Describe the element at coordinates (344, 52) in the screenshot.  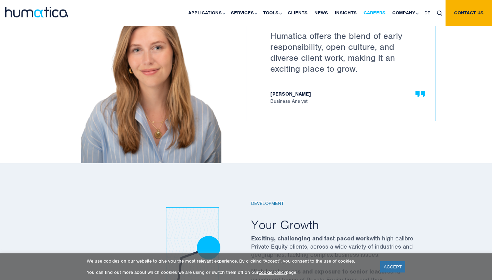
I see `p: Humatica offers the blend of early responsibility, open culture, and diverse client work, making ...` at that location.